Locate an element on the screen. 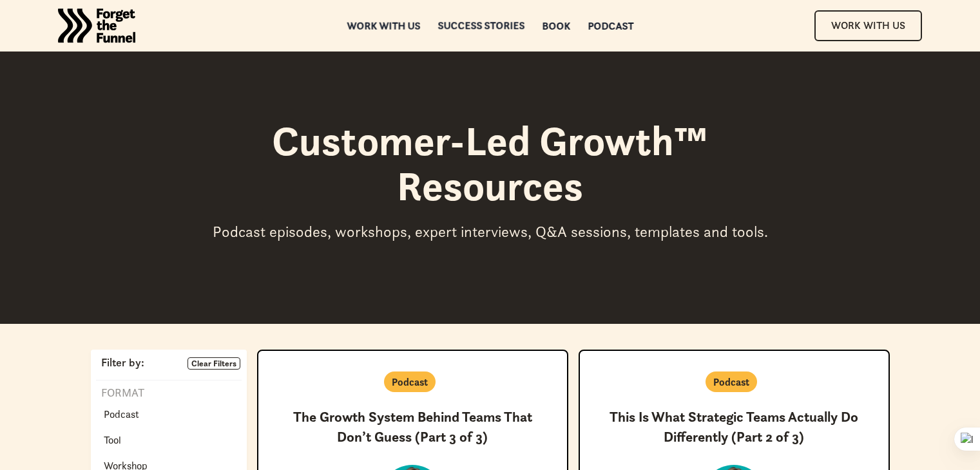  h1: Customer-Led Growth™ Resources is located at coordinates (490, 163).